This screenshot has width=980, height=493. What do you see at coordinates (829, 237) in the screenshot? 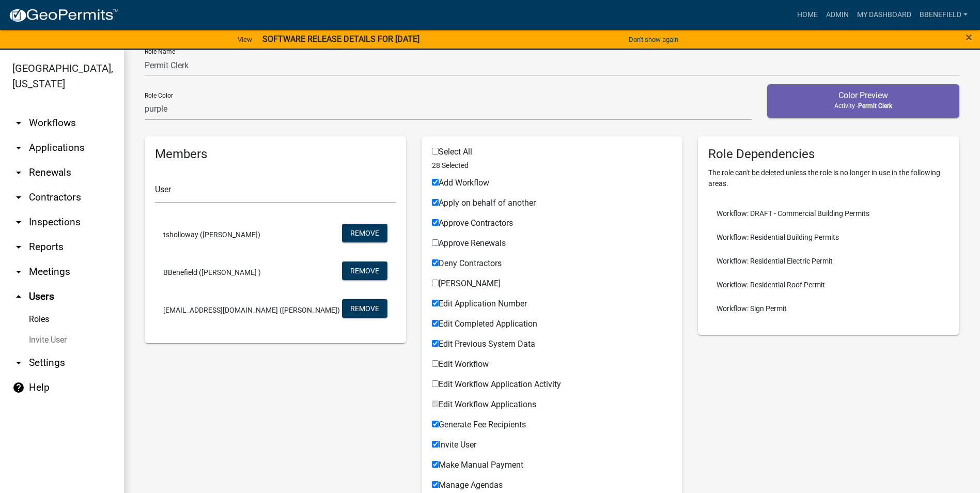
I see `li: Workflow: Residential Building Permits` at bounding box center [829, 237].